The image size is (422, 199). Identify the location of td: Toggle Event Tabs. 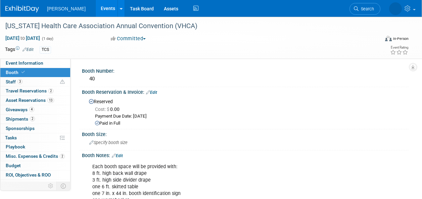
(63, 186).